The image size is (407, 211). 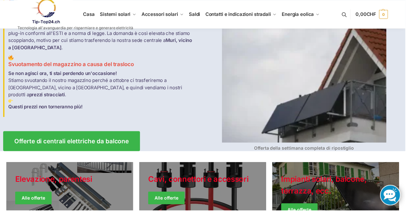 What do you see at coordinates (10, 101) in the screenshot?
I see `img: Casa 3` at bounding box center [10, 101].